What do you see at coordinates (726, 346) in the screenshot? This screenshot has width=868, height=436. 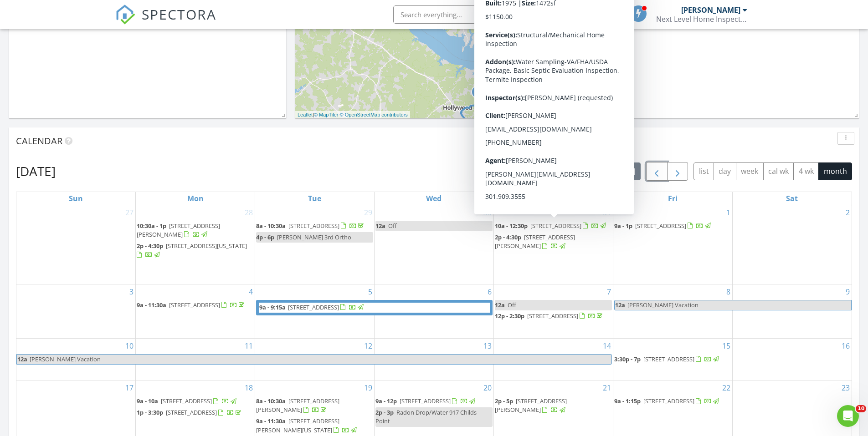 I see `a: Go to August 15, 2025` at bounding box center [726, 346].